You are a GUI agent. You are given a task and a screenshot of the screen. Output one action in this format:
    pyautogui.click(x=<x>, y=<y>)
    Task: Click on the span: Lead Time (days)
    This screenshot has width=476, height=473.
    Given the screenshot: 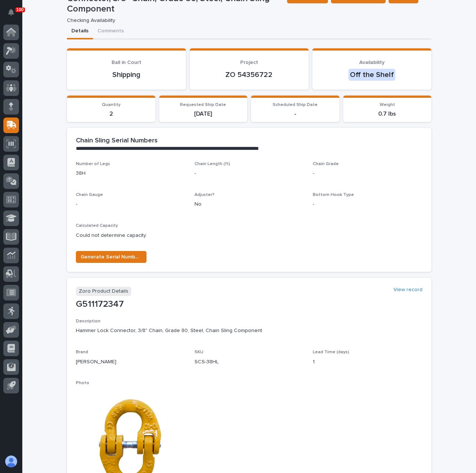 What is the action you would take?
    pyautogui.click(x=331, y=352)
    